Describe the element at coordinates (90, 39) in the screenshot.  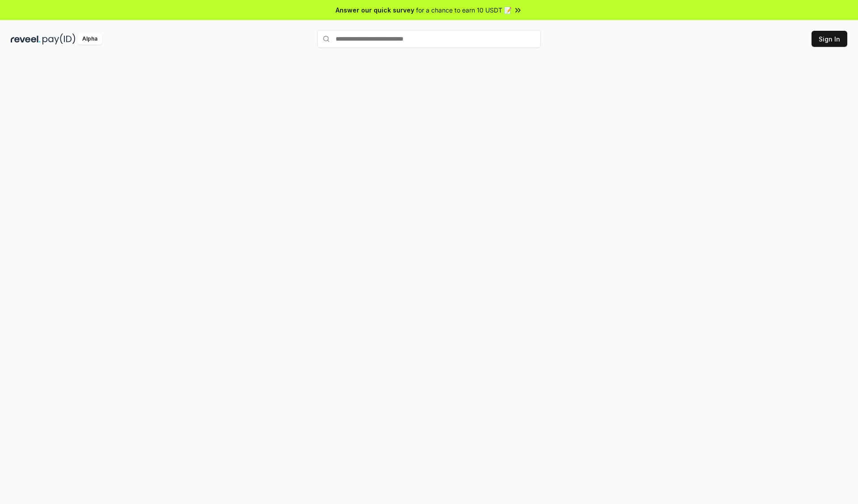
I see `div: Alpha` at that location.